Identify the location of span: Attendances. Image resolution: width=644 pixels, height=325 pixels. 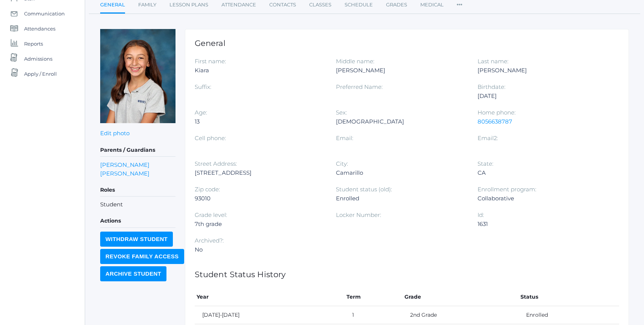
(40, 29).